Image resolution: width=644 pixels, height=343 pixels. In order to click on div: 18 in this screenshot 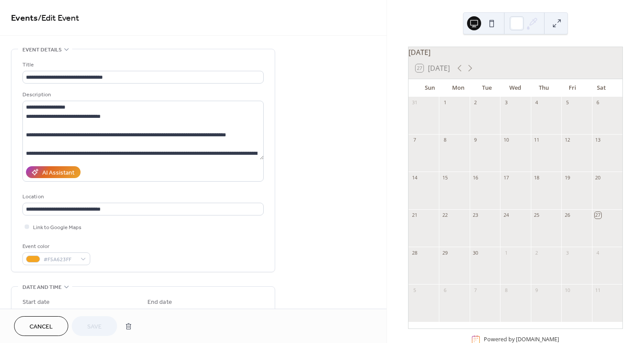, I will do `click(537, 177)`.